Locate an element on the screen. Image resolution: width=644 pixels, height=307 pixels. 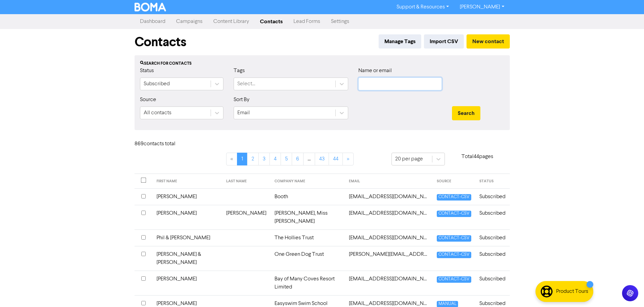
label: Source is located at coordinates (148, 100).